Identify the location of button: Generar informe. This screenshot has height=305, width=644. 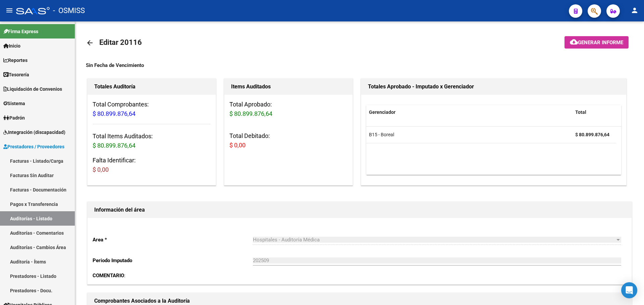
(596, 42).